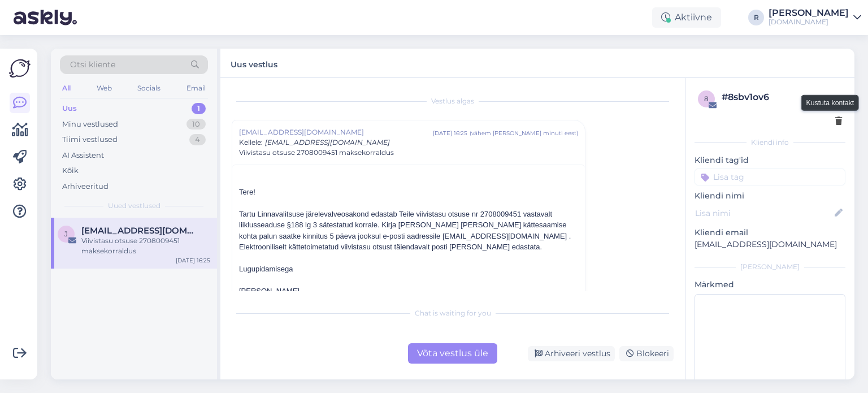  What do you see at coordinates (146, 246) in the screenshot?
I see `div: Viivistasu otsuse 2708009451 maksekorraldus` at bounding box center [146, 246].